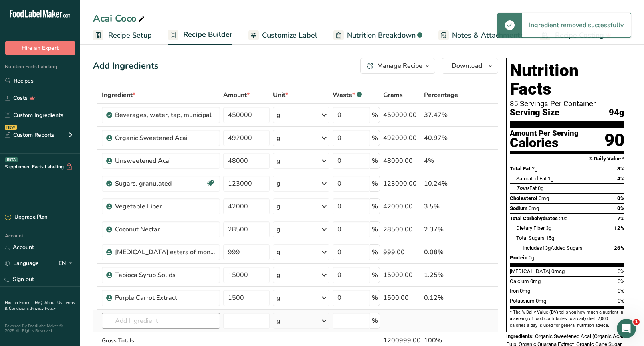 The width and height of the screenshot is (644, 346). Describe the element at coordinates (12, 160) in the screenshot. I see `div: BETA` at that location.